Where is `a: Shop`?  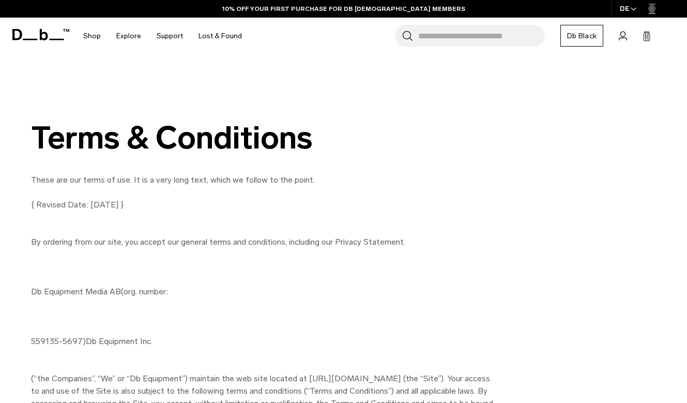
a: Shop is located at coordinates (92, 36).